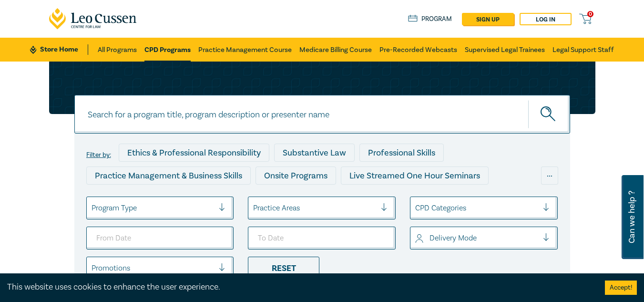 The image size is (644, 302). I want to click on a: Store Home, so click(58, 50).